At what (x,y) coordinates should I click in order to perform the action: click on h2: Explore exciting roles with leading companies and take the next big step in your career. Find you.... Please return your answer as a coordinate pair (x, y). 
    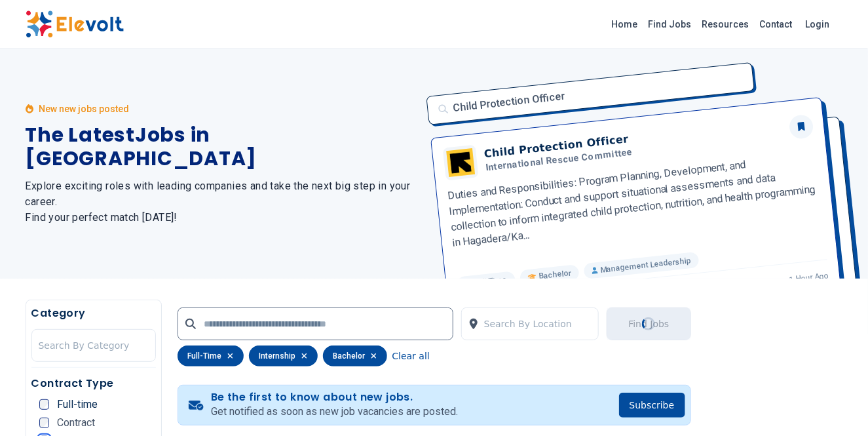
    Looking at the image, I should click on (222, 202).